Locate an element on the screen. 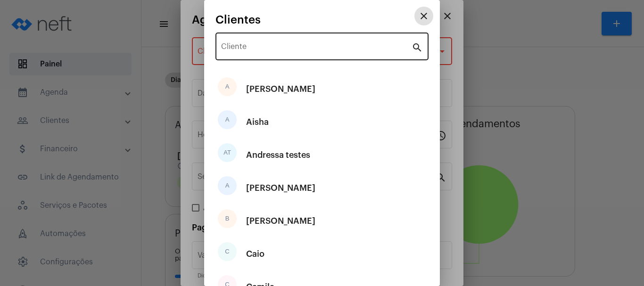 The height and width of the screenshot is (286, 644). mat-icon: close is located at coordinates (424, 16).